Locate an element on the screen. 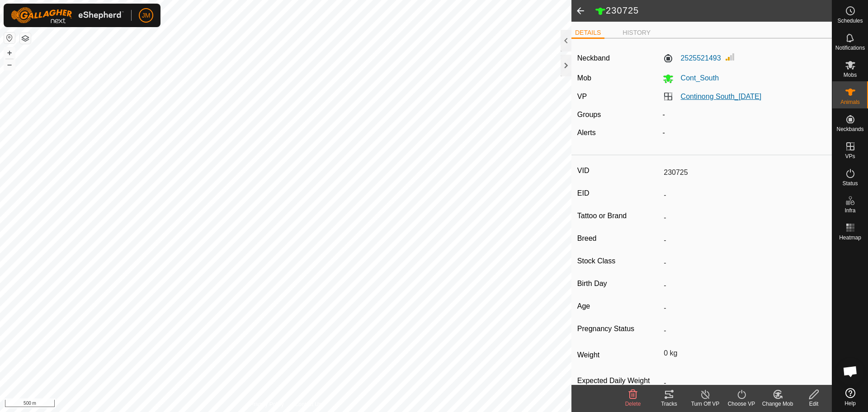  div: Change Mob is located at coordinates (778, 404).